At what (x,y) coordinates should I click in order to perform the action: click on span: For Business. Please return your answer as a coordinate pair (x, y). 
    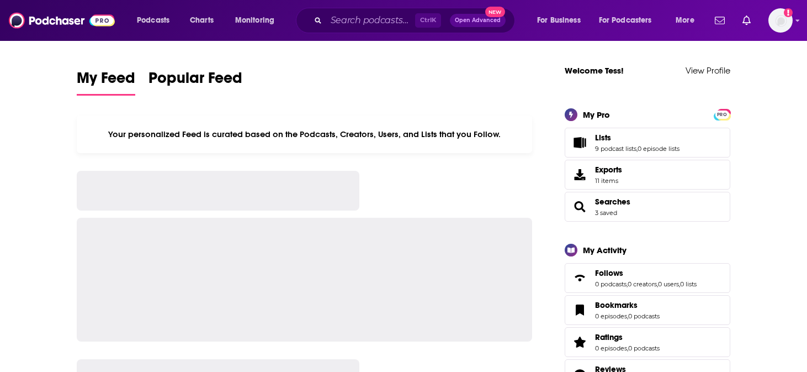
    Looking at the image, I should click on (559, 20).